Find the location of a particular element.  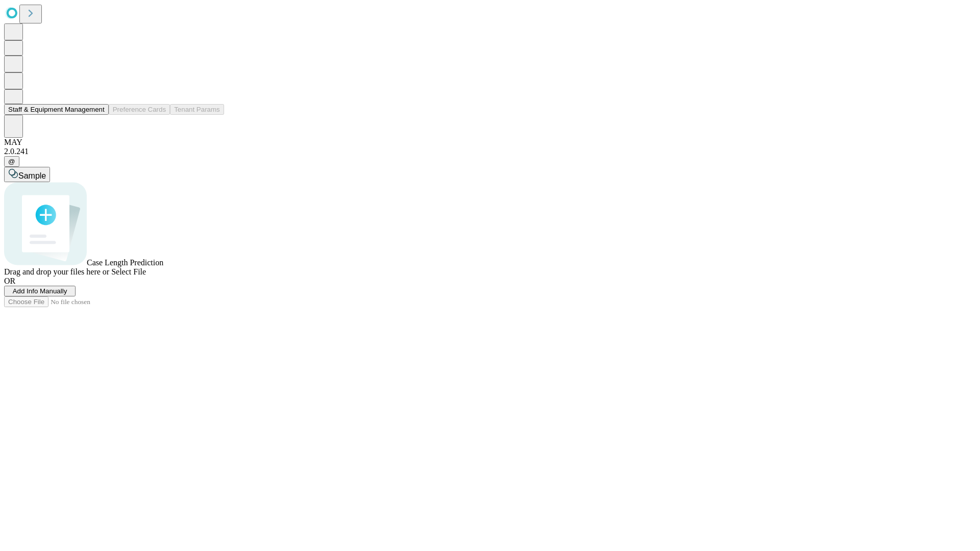

button: Sample is located at coordinates (27, 175).